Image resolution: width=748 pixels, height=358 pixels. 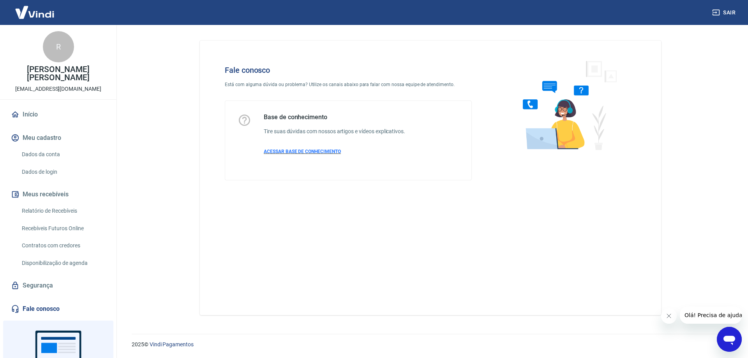 What do you see at coordinates (58, 286) in the screenshot?
I see `a: Segurança` at bounding box center [58, 286].